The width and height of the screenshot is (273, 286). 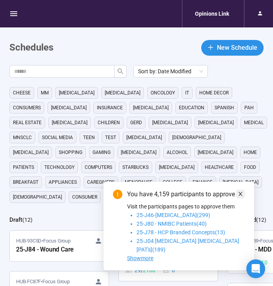 I want to click on button: search, so click(x=120, y=71).